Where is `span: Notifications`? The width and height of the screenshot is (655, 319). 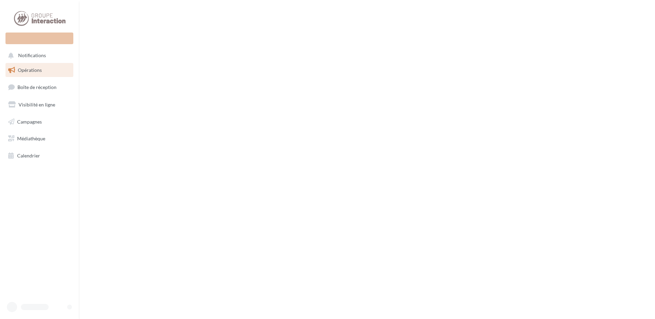
span: Notifications is located at coordinates (32, 56).